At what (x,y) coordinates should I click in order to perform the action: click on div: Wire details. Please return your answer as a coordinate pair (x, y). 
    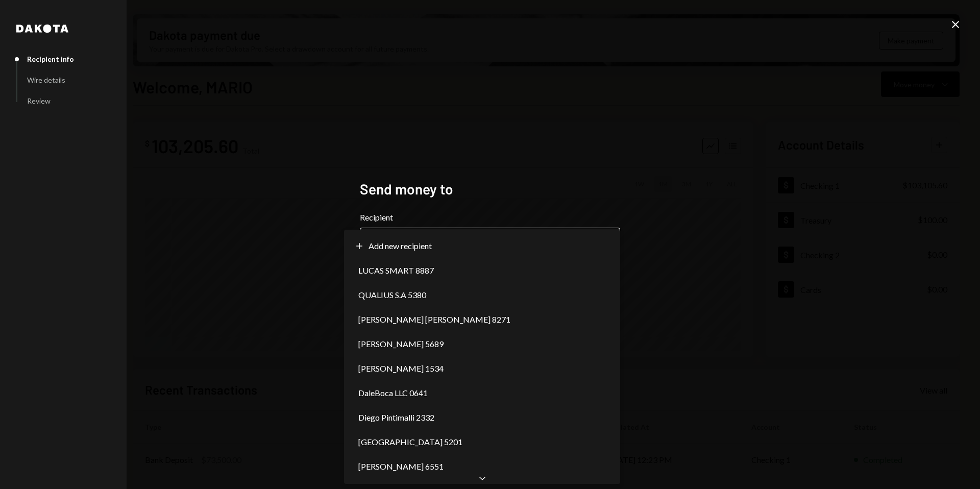
    Looking at the image, I should click on (46, 80).